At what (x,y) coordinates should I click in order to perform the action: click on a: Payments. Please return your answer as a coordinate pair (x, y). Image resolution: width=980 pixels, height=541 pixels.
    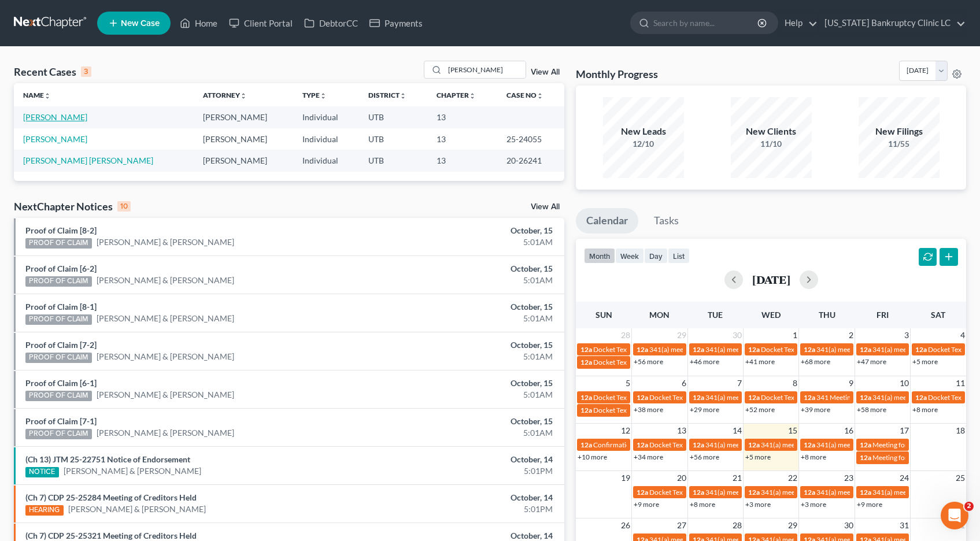
    Looking at the image, I should click on (396, 23).